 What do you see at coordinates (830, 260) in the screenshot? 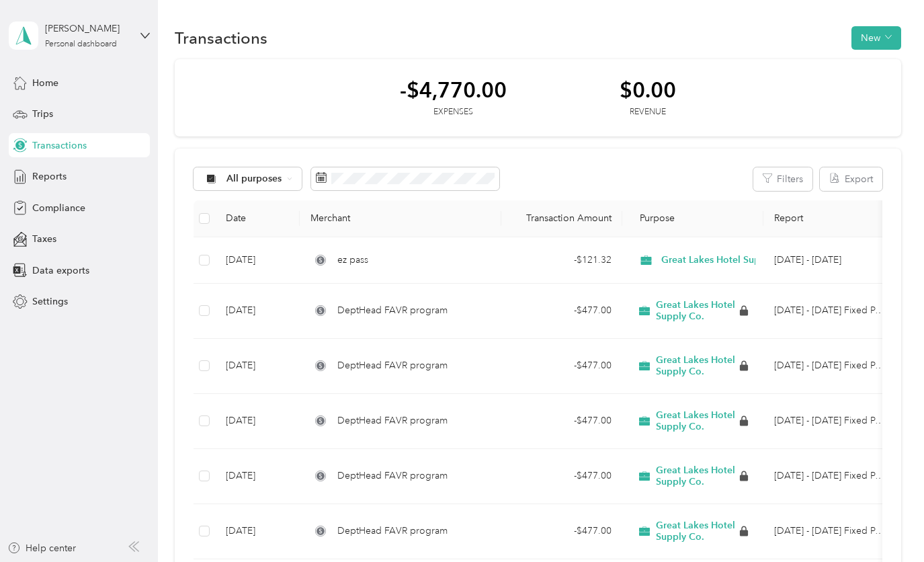
I see `td: Sep 1 - 30, 2025` at bounding box center [830, 260].